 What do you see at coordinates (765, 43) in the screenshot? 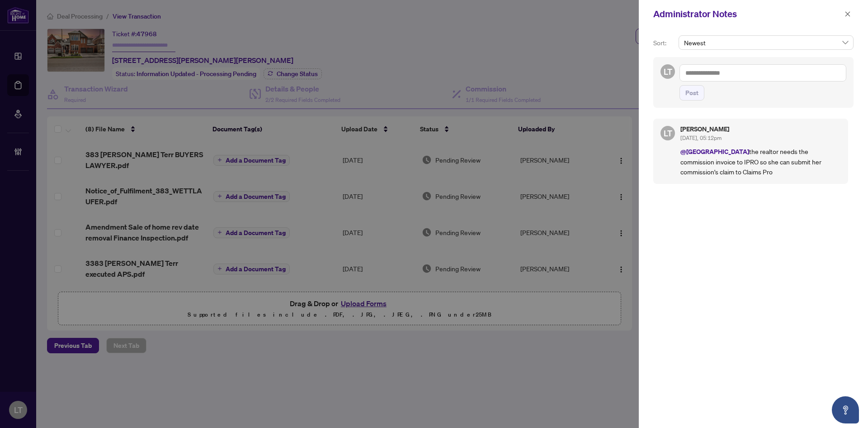
I see `span: Newest` at bounding box center [765, 43].